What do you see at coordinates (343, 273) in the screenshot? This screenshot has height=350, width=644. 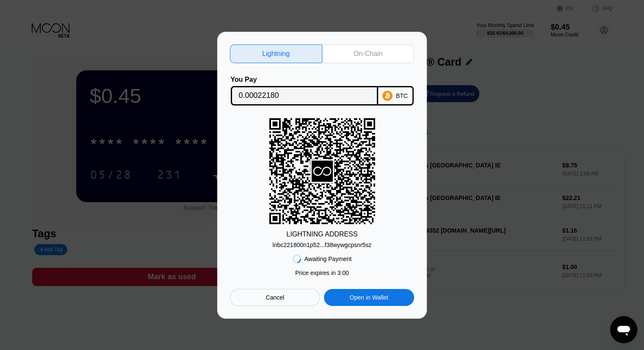 I see `span: 3 : 00` at bounding box center [343, 273].